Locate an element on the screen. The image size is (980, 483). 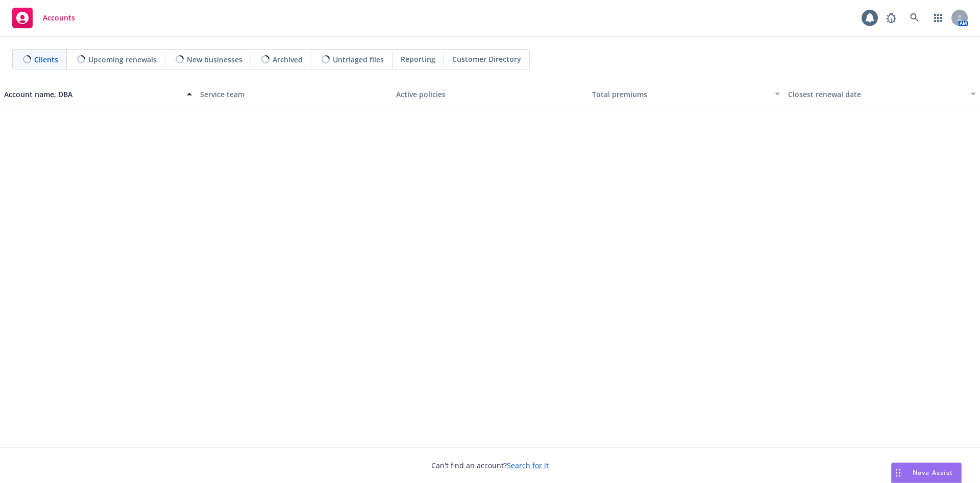
button: Nova Assist is located at coordinates (926, 473).